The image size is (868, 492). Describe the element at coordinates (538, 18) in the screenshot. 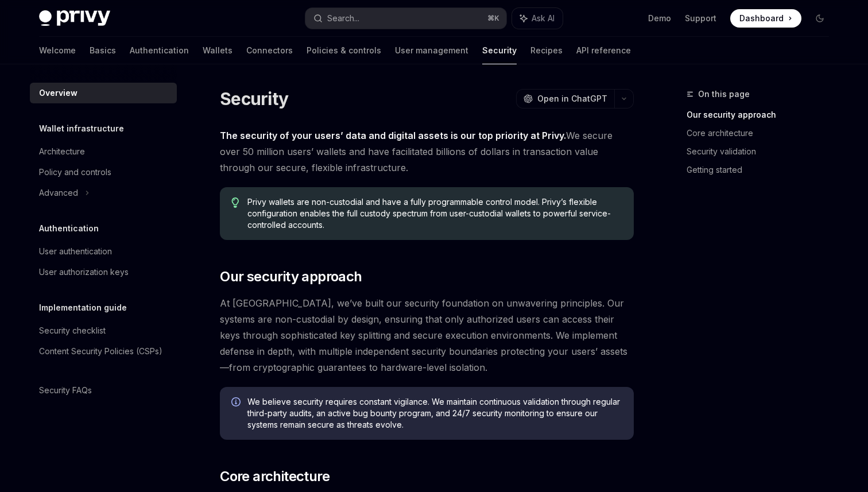

I see `button: Ask AI` at that location.